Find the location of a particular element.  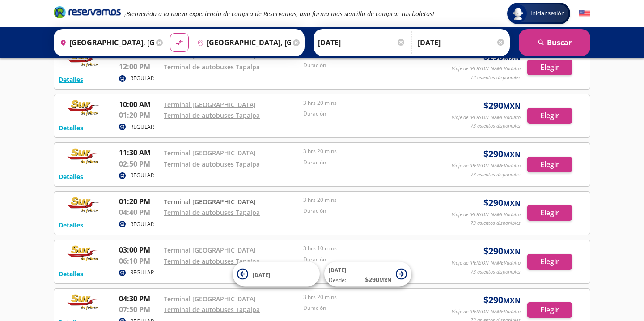

p: 11:30 AM is located at coordinates (139, 153).